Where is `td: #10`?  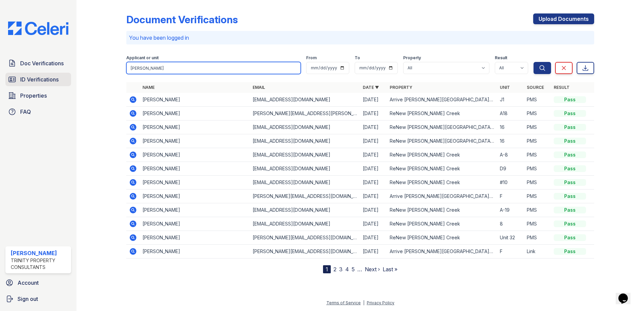
td: #10 is located at coordinates (511, 182).